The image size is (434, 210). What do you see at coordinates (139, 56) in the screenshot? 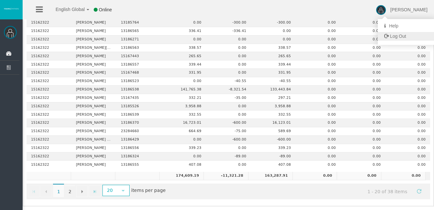
I see `td: 15167443` at bounding box center [139, 56].